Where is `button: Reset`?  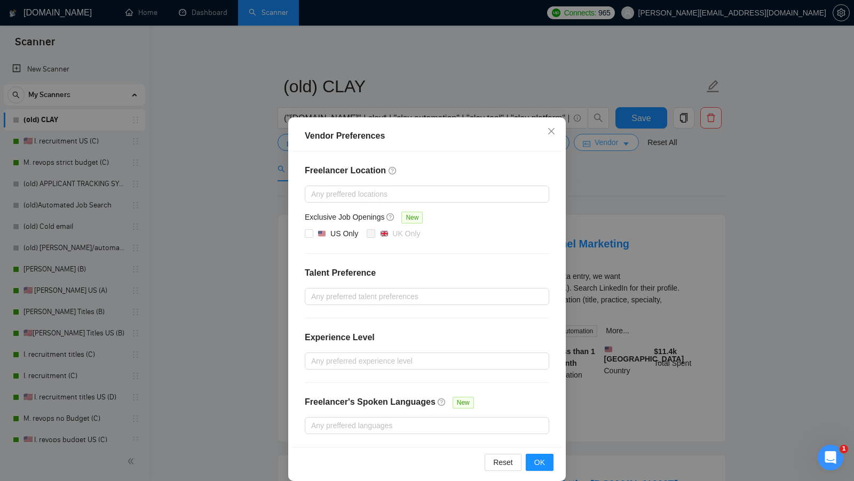
button: Reset is located at coordinates (503, 463).